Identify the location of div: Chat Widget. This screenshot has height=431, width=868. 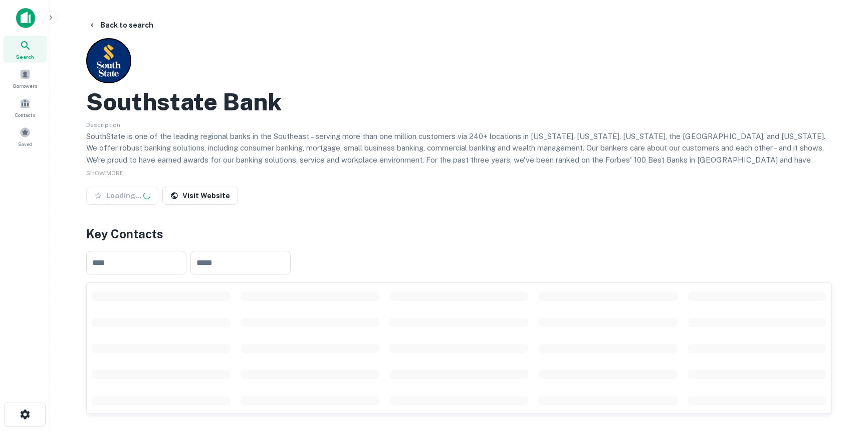
(843, 375).